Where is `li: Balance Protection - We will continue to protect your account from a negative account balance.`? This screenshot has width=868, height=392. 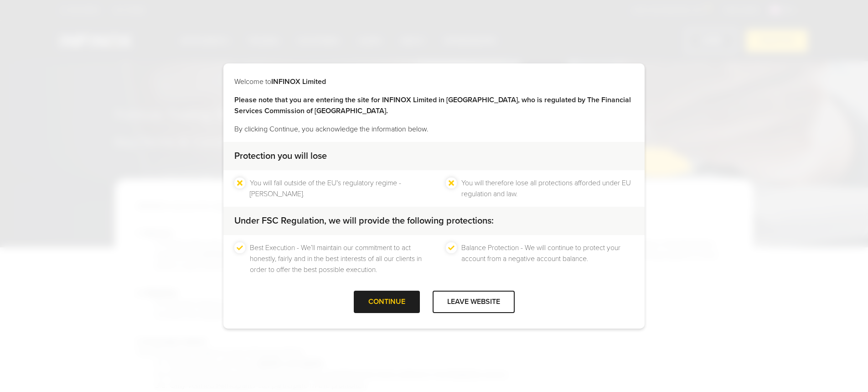
li: Balance Protection - We will continue to protect your account from a negative account balance. is located at coordinates (548, 259).